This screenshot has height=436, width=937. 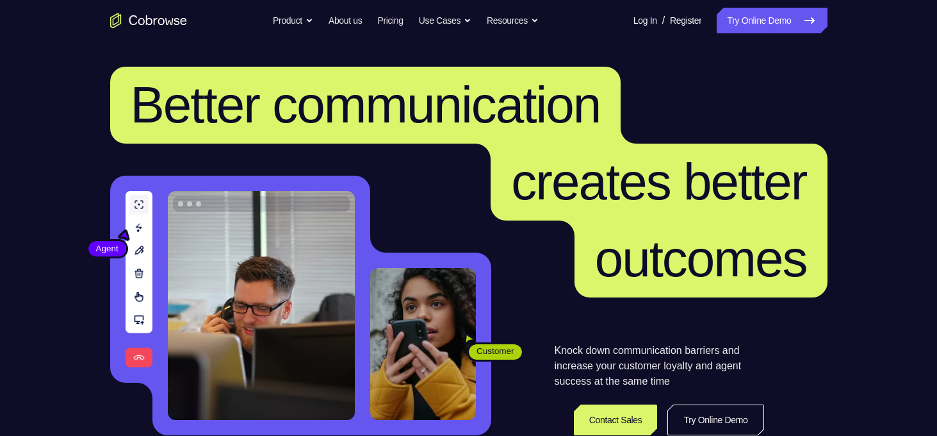 I want to click on button: Product, so click(x=293, y=20).